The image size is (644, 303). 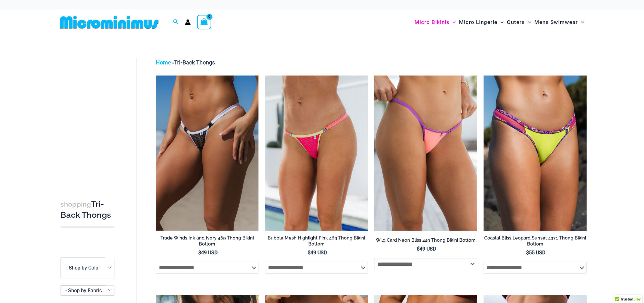 What do you see at coordinates (519, 22) in the screenshot?
I see `a: OutersMenu ToggleMenu Toggle` at bounding box center [519, 22].